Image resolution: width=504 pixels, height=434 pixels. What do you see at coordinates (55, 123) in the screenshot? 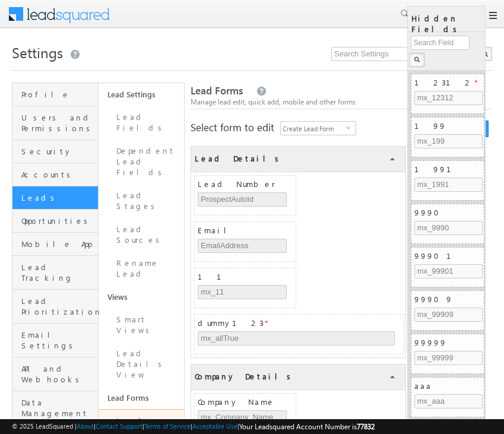
I see `a: Users and Permissions` at bounding box center [55, 123].